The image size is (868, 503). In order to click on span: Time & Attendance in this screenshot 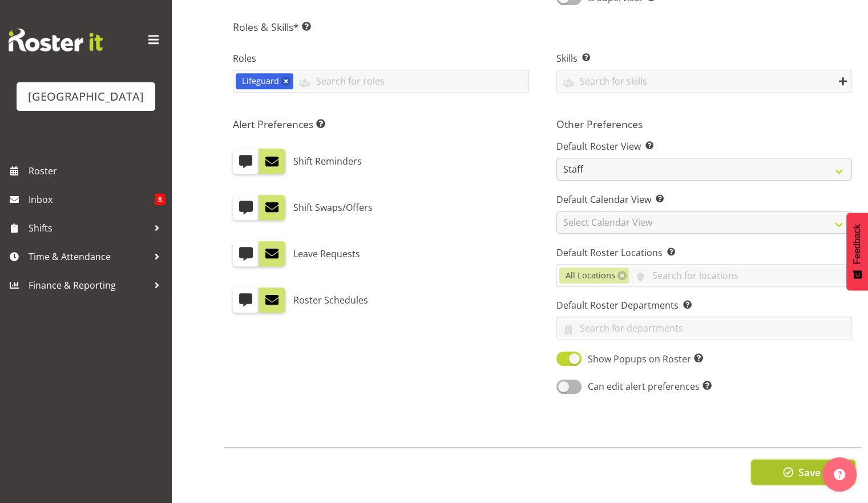, I will do `click(88, 256)`.